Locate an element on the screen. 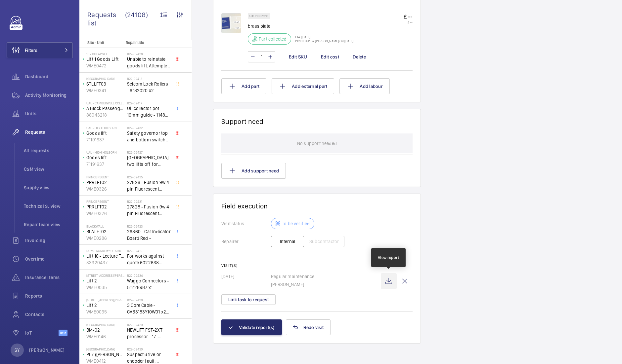 This screenshot has height=364, width=622. button: Add external part is located at coordinates (303, 87).